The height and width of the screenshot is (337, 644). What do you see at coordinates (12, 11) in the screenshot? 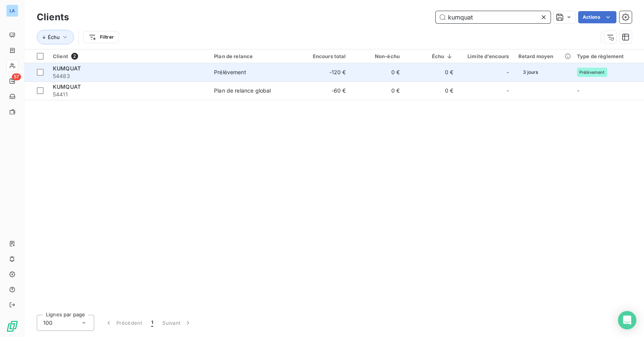
I see `div: LA` at bounding box center [12, 11].